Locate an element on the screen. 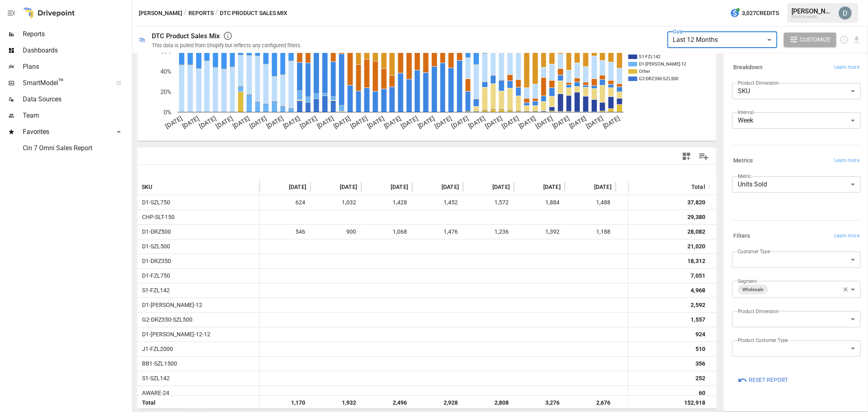  span: 1,884 is located at coordinates (539, 202).